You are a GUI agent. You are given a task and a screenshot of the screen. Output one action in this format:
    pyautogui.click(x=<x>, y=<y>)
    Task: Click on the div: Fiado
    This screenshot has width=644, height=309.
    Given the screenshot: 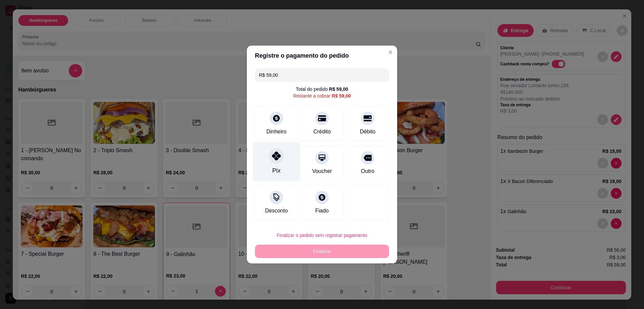 What is the action you would take?
    pyautogui.click(x=322, y=211)
    